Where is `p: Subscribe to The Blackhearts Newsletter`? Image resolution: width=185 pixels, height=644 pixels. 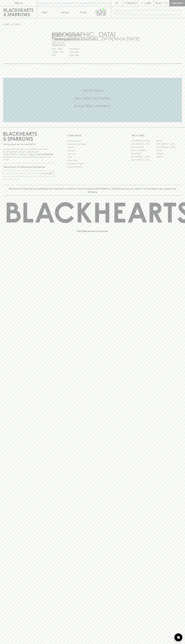
p: Subscribe to The Blackhearts Newsletter is located at coordinates (29, 167).